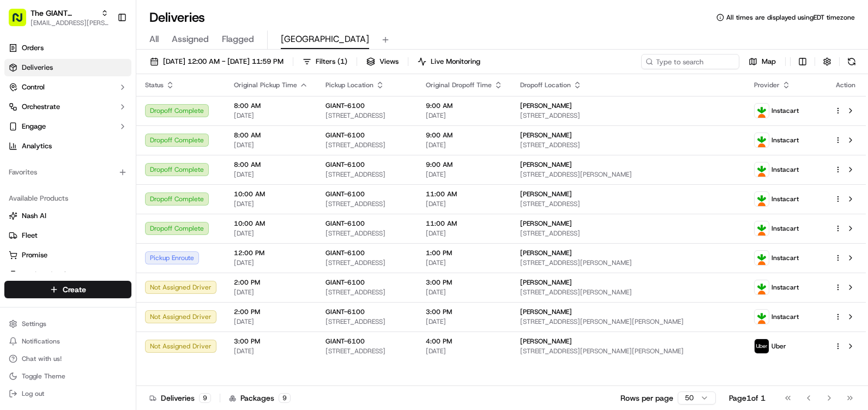 The image size is (868, 410). I want to click on span: Product Catalog, so click(48, 275).